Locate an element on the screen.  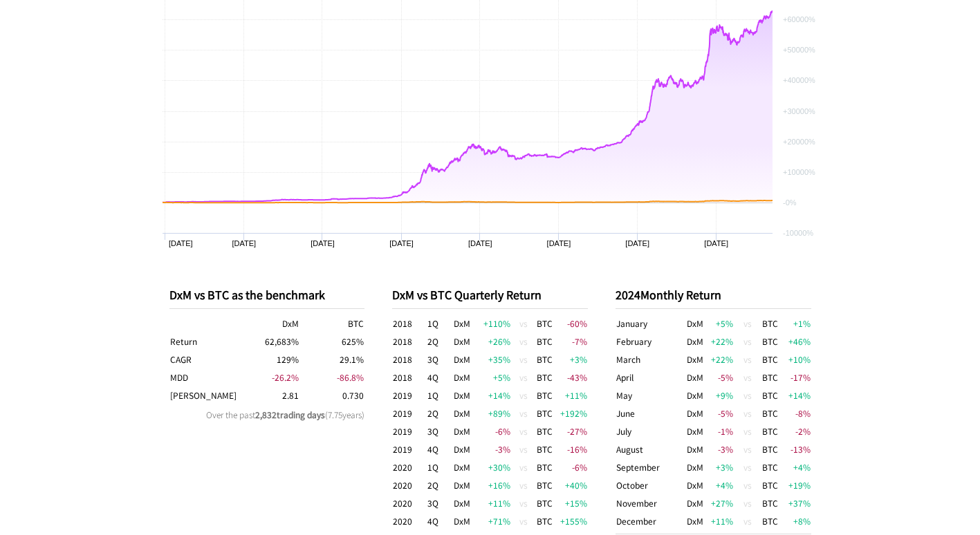
td: 0.730 is located at coordinates (332, 395).